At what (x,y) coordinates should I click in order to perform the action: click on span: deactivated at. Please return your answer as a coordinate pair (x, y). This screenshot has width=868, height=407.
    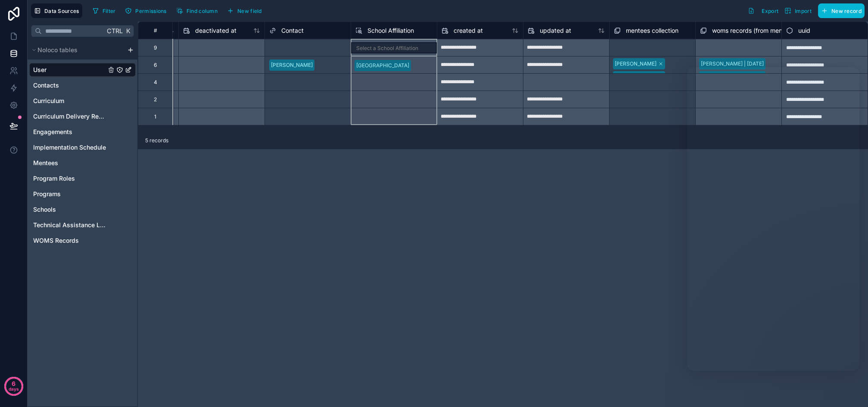
    Looking at the image, I should click on (216, 31).